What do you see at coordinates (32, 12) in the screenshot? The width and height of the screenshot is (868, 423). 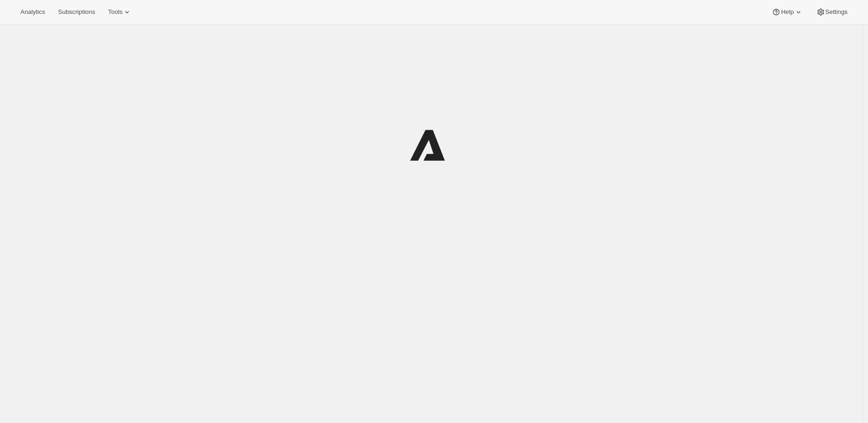 I see `button: Analytics` at bounding box center [32, 12].